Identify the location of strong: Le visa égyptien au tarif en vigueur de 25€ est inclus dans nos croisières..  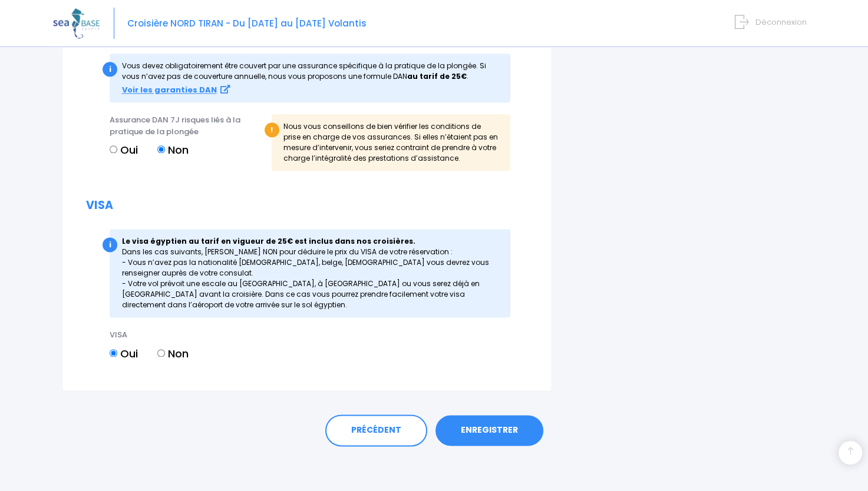
(269, 241).